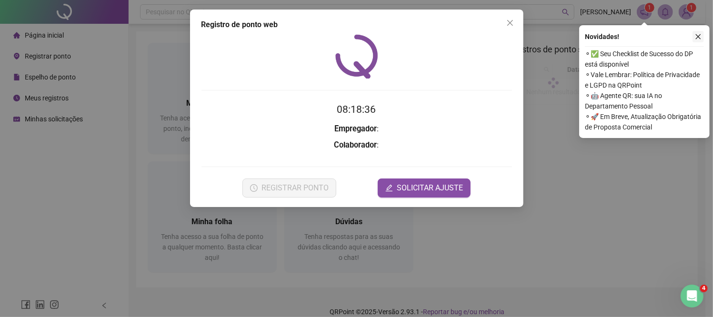 The height and width of the screenshot is (317, 713). Describe the element at coordinates (645, 122) in the screenshot. I see `span: ⚬ 🚀 Em Breve, Atualização Obrigatória de Proposta Comercial` at that location.